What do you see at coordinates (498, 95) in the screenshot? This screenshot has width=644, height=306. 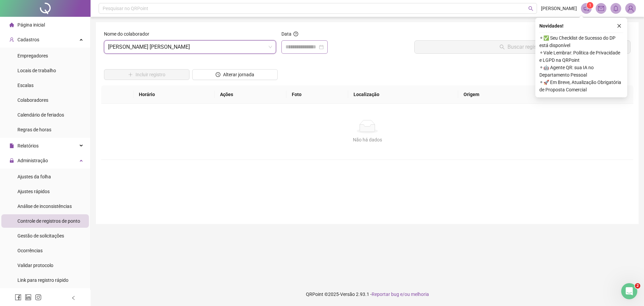 I see `th: Origem` at bounding box center [498, 95].